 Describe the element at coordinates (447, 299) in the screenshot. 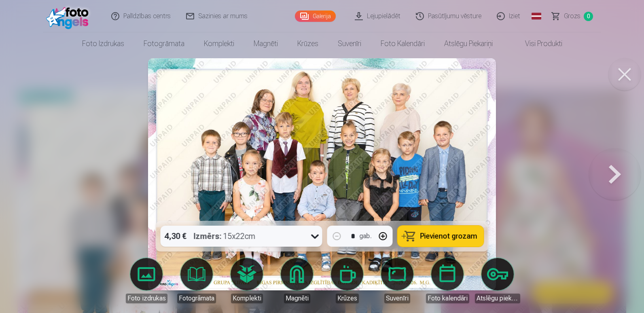

I see `div: Foto kalendāri` at that location.